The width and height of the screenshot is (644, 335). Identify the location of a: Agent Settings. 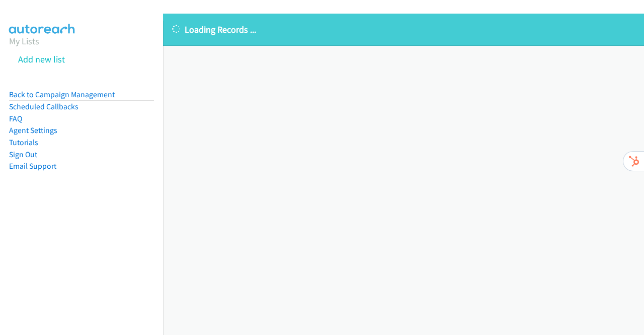
(33, 130).